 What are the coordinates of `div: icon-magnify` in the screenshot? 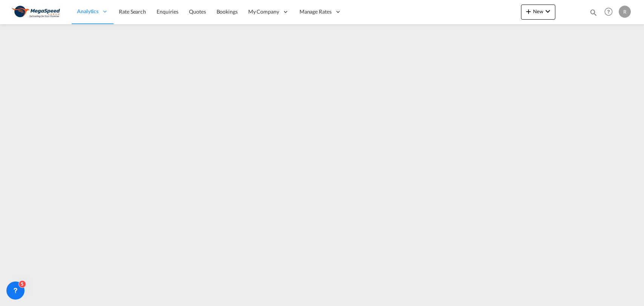 It's located at (593, 14).